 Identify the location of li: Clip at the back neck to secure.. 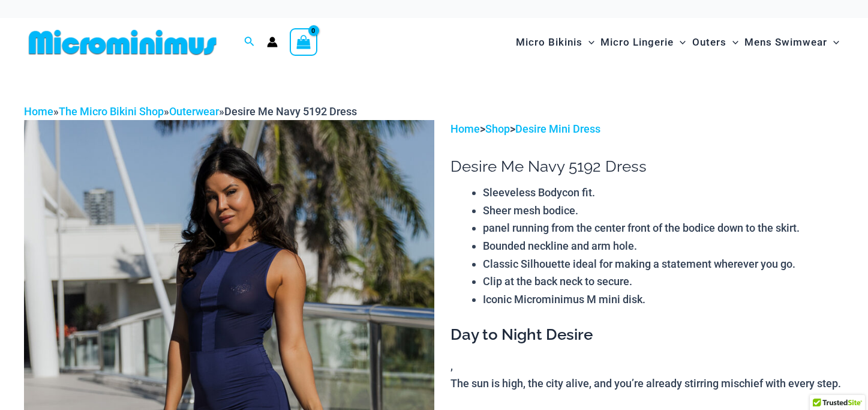
(663, 282).